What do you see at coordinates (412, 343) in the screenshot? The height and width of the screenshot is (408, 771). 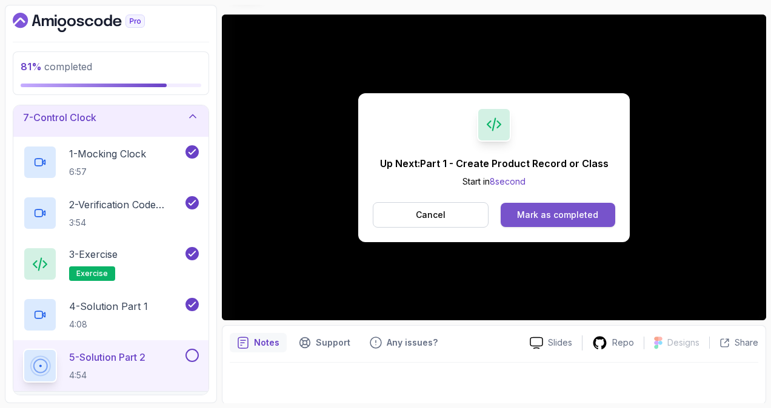 I see `p: Any issues?` at bounding box center [412, 343].